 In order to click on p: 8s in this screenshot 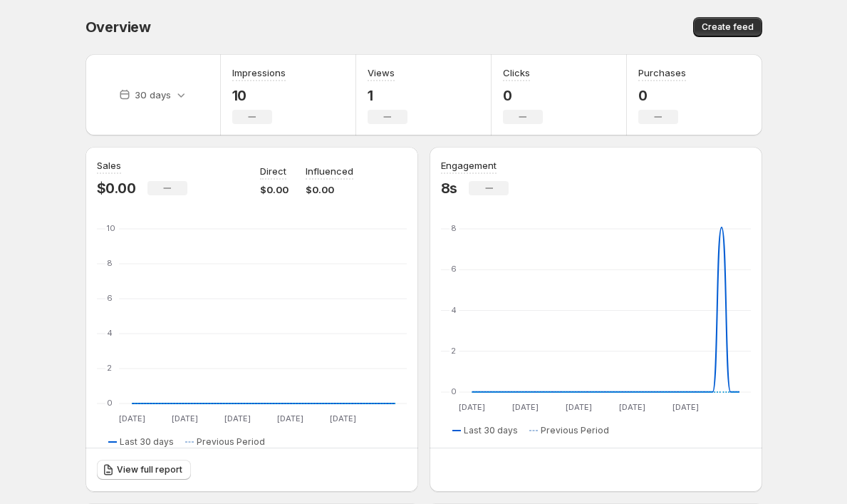, I will do `click(449, 188)`.